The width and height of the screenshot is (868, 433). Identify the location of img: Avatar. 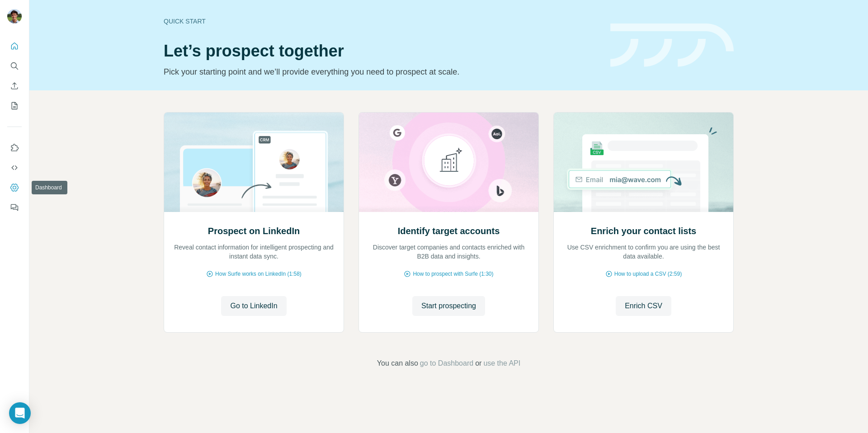
(14, 17).